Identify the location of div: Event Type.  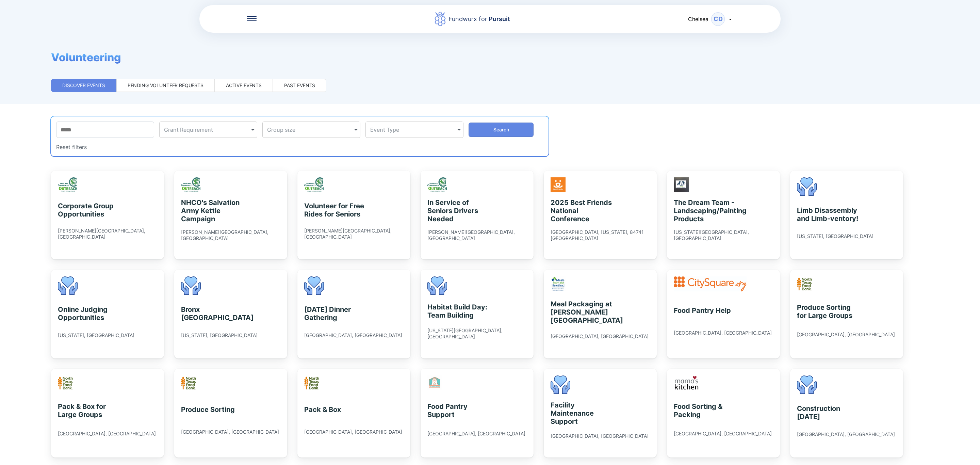
(414, 129).